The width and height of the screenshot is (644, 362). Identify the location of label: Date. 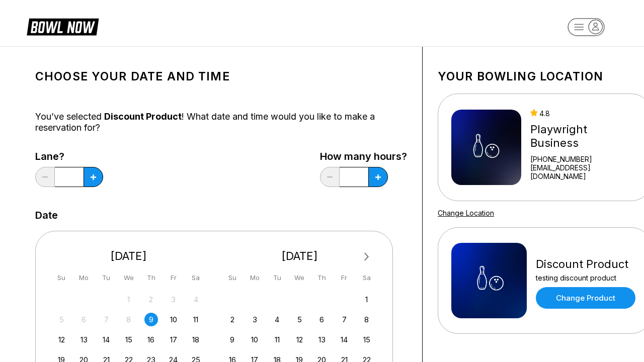
(46, 215).